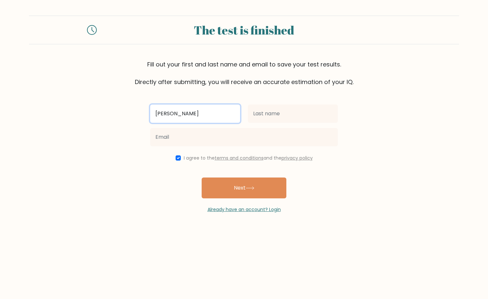 Image resolution: width=488 pixels, height=299 pixels. Describe the element at coordinates (239, 158) in the screenshot. I see `a: terms and conditions` at that location.